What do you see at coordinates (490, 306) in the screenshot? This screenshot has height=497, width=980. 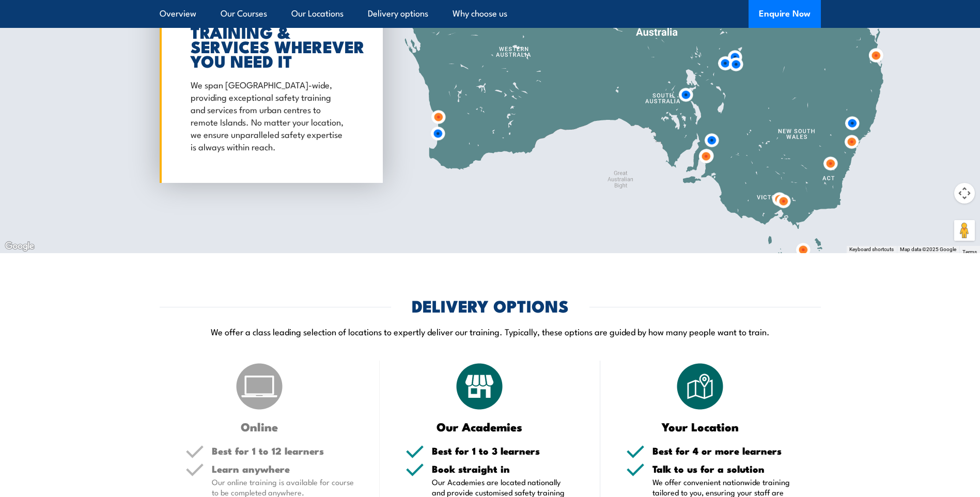 I see `h2: DELIVERY OPTIONS` at bounding box center [490, 306].